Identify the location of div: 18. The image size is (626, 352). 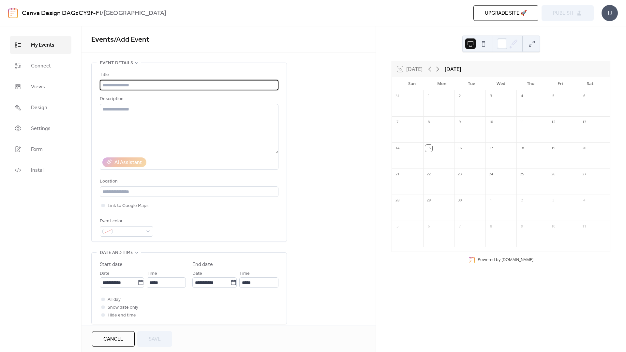
(522, 148).